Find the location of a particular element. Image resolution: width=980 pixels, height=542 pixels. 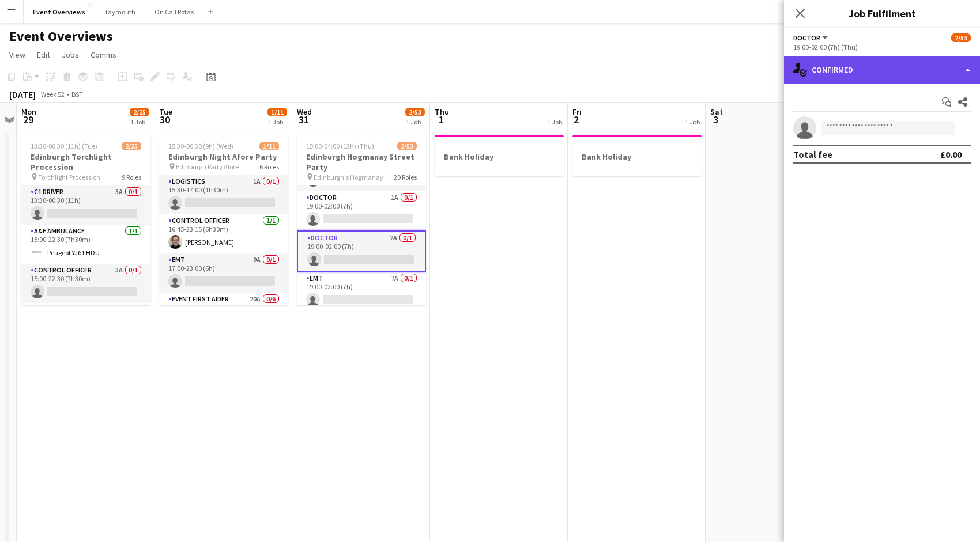

div: Confirmed is located at coordinates (882, 69).